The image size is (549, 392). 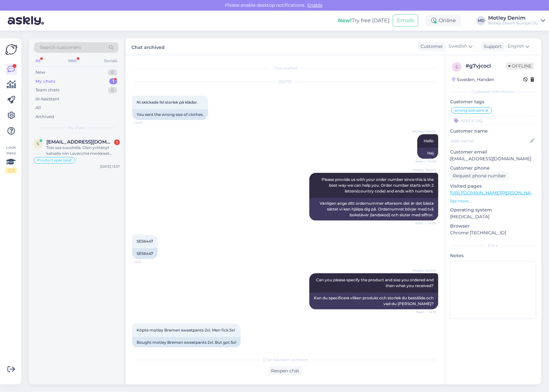 I want to click on p: Browser, so click(x=493, y=226).